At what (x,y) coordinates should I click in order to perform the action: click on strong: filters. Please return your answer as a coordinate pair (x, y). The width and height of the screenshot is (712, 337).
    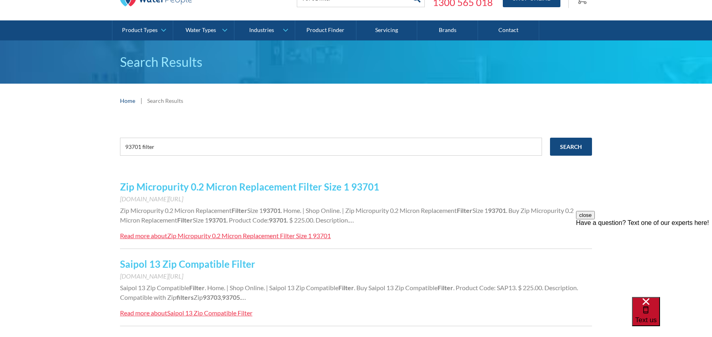
    Looking at the image, I should click on (185, 297).